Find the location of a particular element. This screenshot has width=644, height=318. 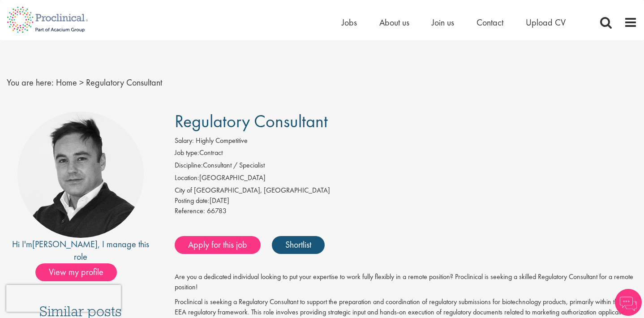

span: Highly Competitive is located at coordinates (222, 140).